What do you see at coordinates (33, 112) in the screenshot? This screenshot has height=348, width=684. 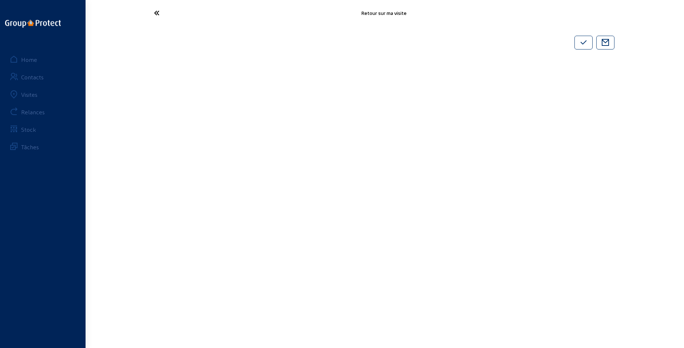 I see `div: Relances` at bounding box center [33, 112].